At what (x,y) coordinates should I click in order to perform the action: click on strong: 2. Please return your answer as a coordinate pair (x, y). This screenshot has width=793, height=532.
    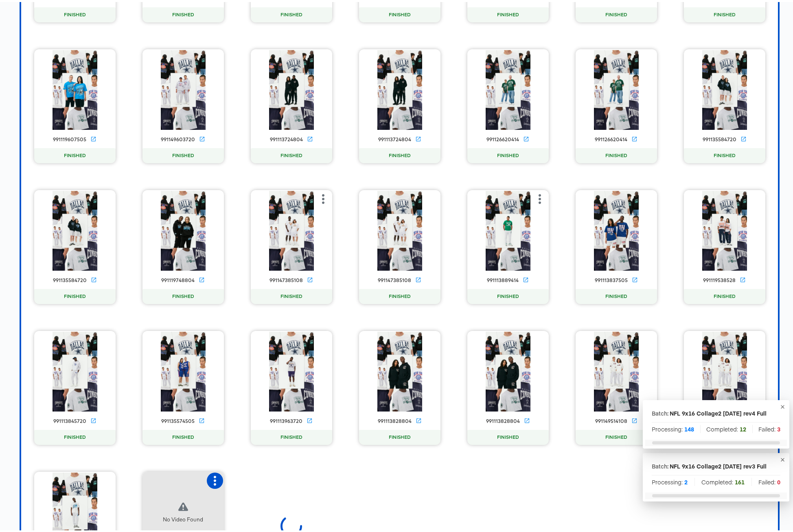
    Looking at the image, I should click on (686, 480).